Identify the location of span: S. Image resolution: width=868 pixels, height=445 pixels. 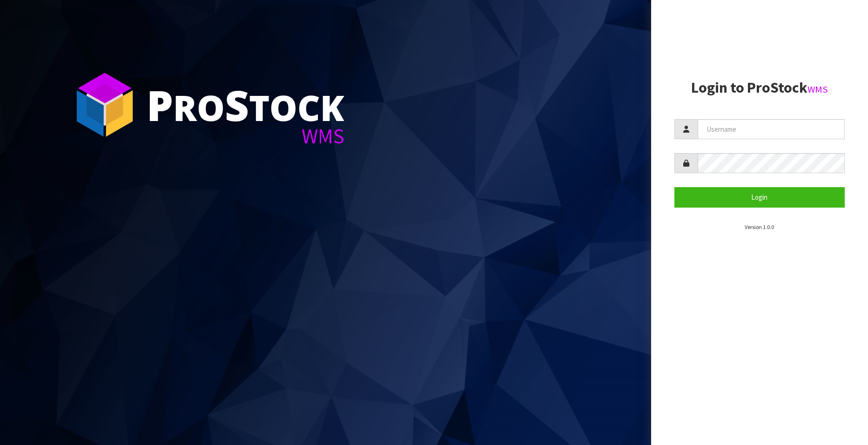
(237, 105).